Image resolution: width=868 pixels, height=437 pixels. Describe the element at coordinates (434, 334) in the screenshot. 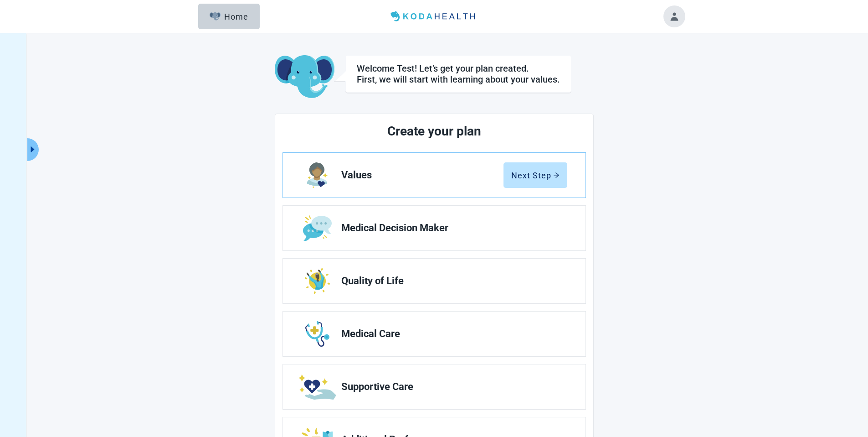

I see `a: Edit Medical Care section` at that location.